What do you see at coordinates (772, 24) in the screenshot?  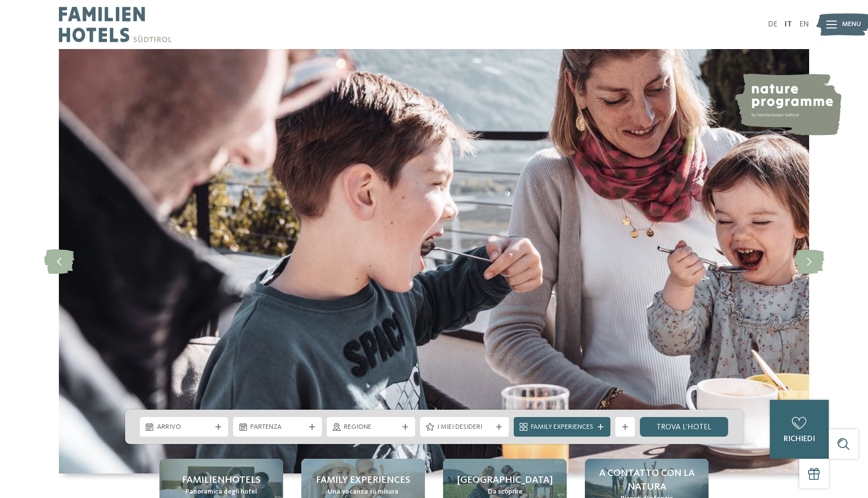 I see `a: DE` at bounding box center [772, 24].